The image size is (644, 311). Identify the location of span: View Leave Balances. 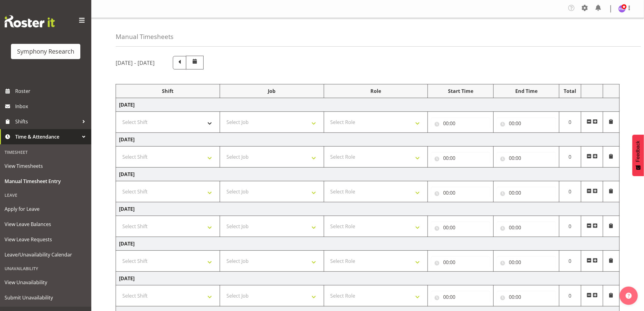
(45, 224).